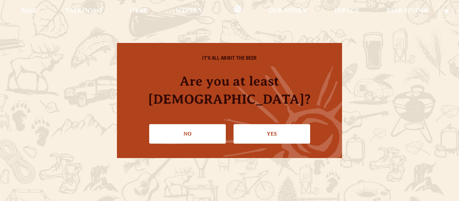 The image size is (459, 201). Describe the element at coordinates (139, 11) in the screenshot. I see `span: Gear` at that location.